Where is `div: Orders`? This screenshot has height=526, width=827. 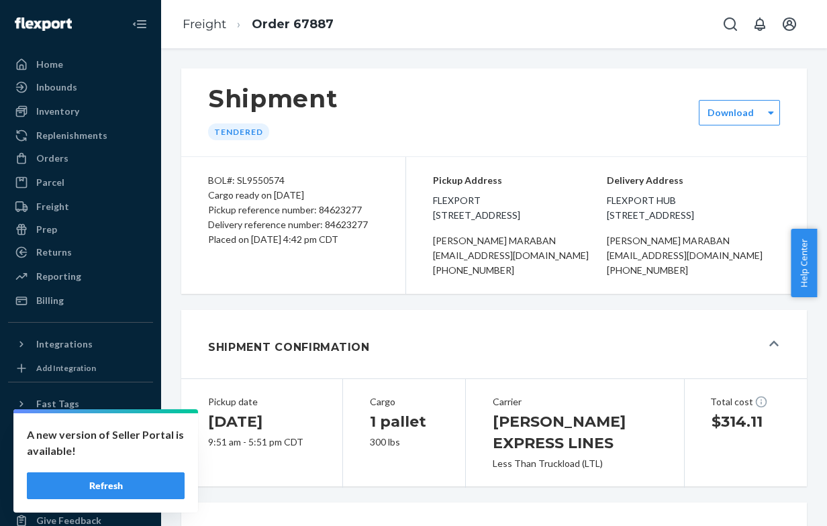
div: Orders is located at coordinates (52, 158).